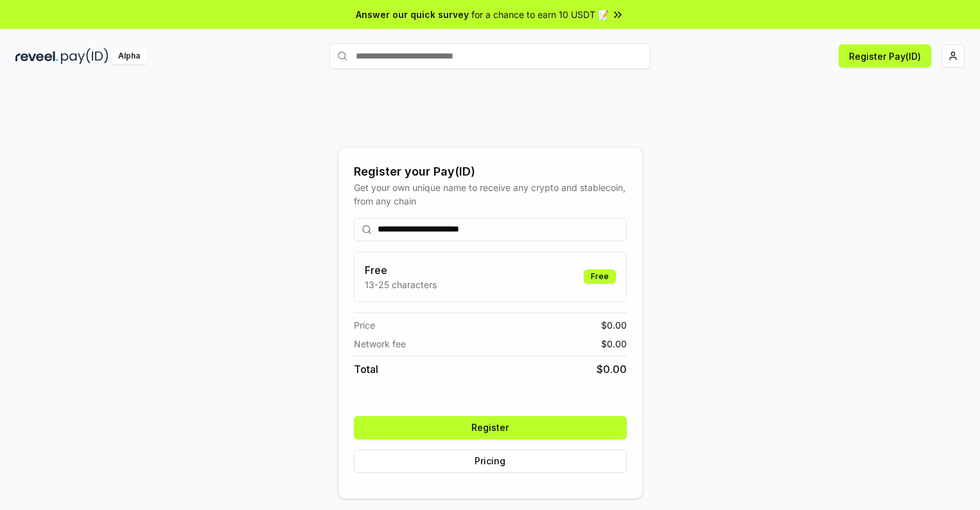  Describe the element at coordinates (401, 269) in the screenshot. I see `h3: Free` at that location.